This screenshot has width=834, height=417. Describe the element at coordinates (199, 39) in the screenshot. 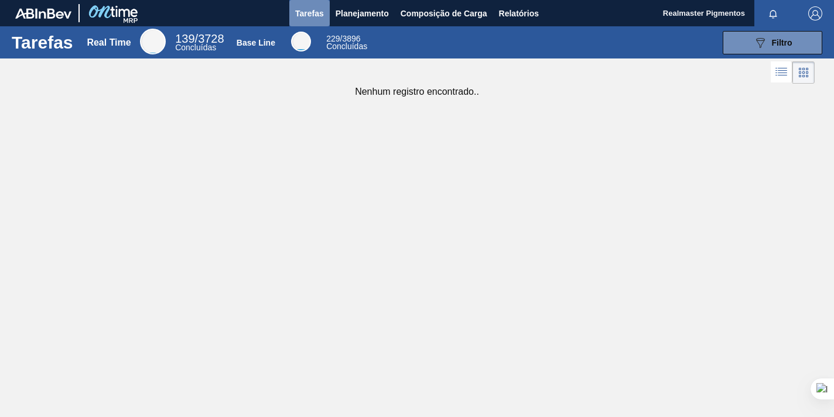

I see `span: / 3728` at that location.